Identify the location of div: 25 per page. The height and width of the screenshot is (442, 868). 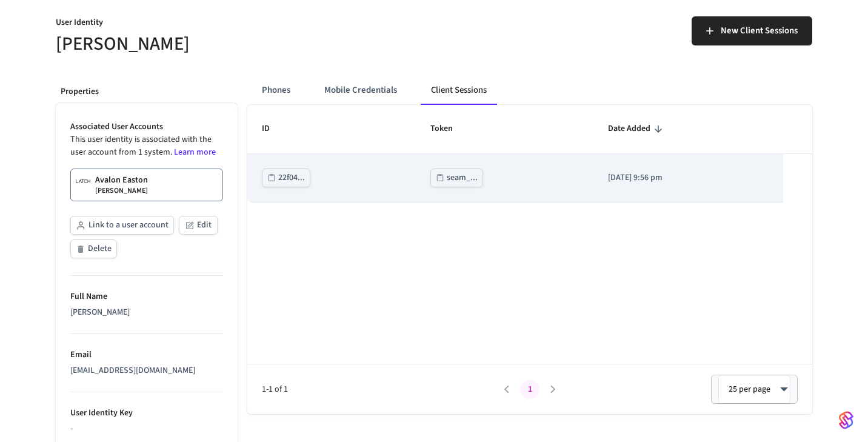
(754, 390).